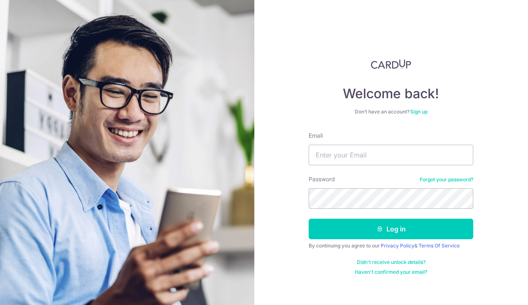  Describe the element at coordinates (391, 94) in the screenshot. I see `h4: Welcome back!` at that location.